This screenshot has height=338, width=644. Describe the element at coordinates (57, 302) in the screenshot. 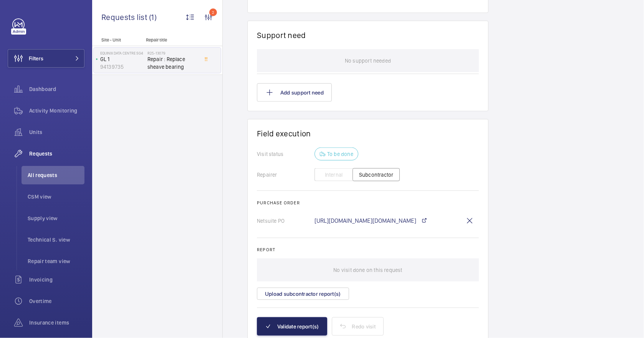

I see `span: Overtime` at that location.